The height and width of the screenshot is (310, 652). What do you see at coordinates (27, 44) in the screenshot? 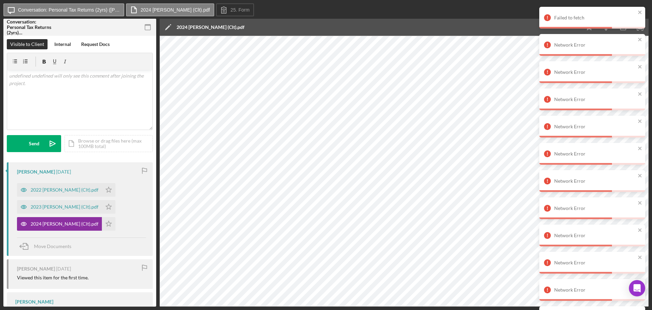
I see `button: Visible to Client` at bounding box center [27, 44].